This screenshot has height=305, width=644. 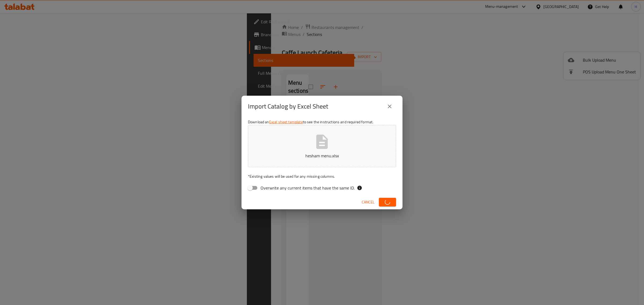 What do you see at coordinates (360, 188) in the screenshot?
I see `svg: If the overwrite option isn't selected, then the items that match an existing ID will be ignored ...` at bounding box center [360, 188].